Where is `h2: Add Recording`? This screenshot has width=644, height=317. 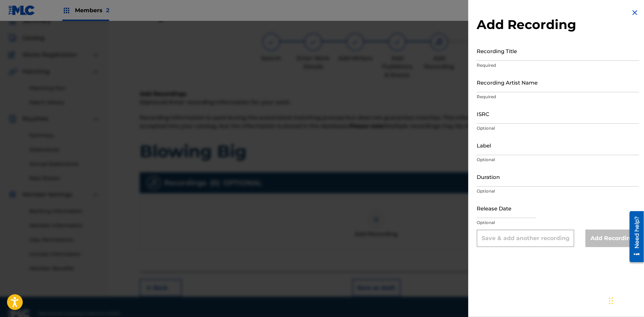 h2: Add Recording is located at coordinates (558, 25).